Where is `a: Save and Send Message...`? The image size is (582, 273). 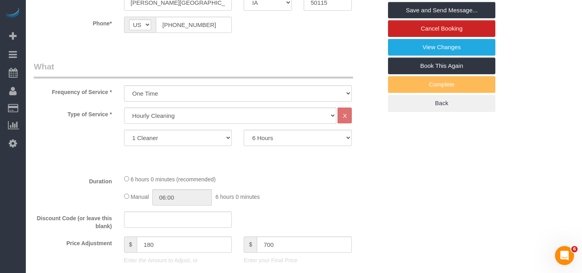
a: Save and Send Message... is located at coordinates (441, 10).